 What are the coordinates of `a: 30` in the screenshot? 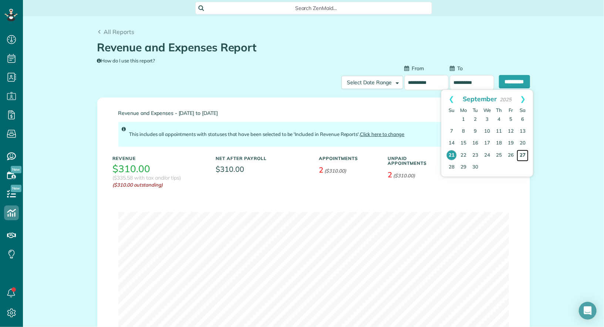 It's located at (475, 168).